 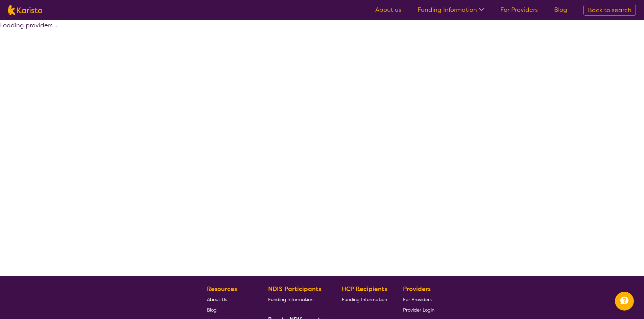 I want to click on span: Blog, so click(x=212, y=310).